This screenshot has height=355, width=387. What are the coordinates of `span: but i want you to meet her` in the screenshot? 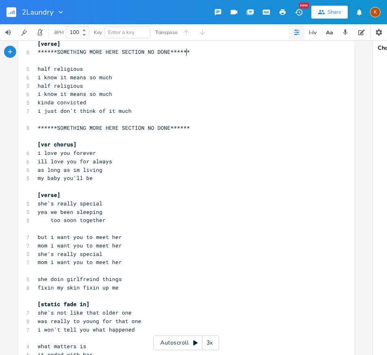 It's located at (80, 237).